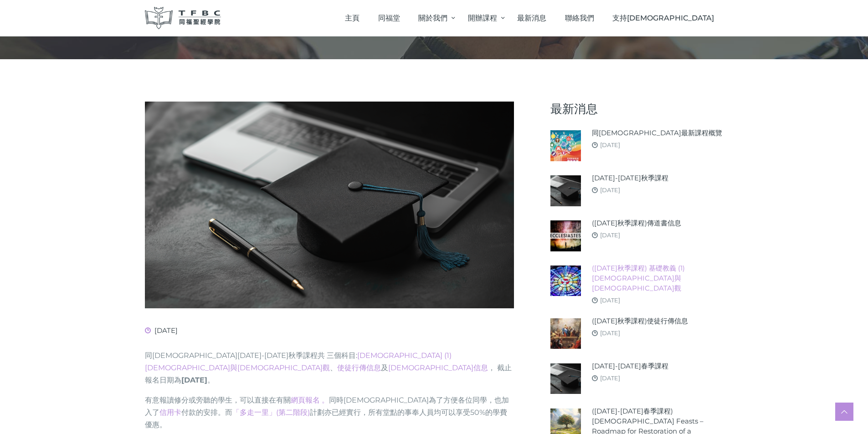 The width and height of the screenshot is (868, 434). I want to click on a: 信用卡, so click(170, 412).